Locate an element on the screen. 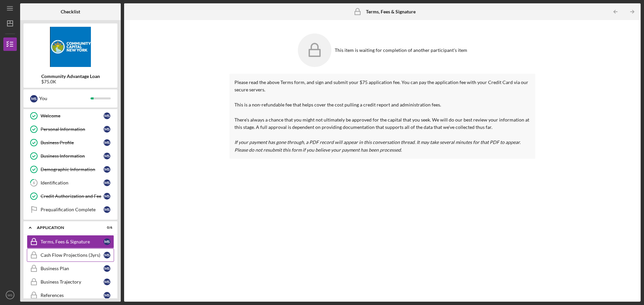 This screenshot has width=644, height=305. a: WelcomeMS is located at coordinates (70, 116).